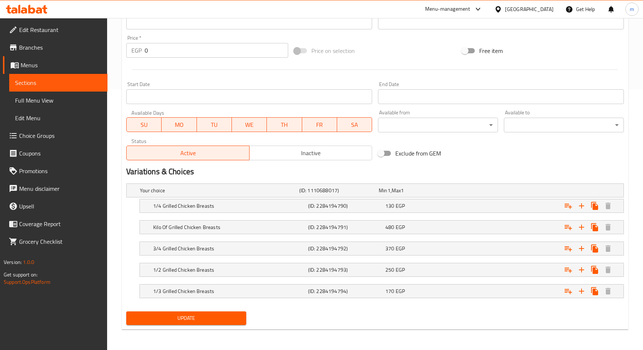 The width and height of the screenshot is (643, 350). Describe the element at coordinates (229, 291) in the screenshot. I see `h5: 1/3 Grilled Chicken Breasts` at that location.